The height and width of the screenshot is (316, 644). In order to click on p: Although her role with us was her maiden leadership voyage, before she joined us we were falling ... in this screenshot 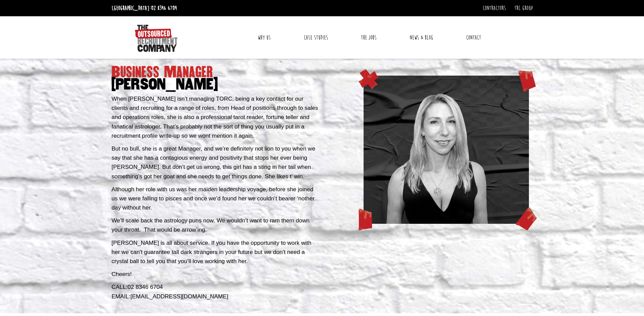, I will do `click(216, 199)`.